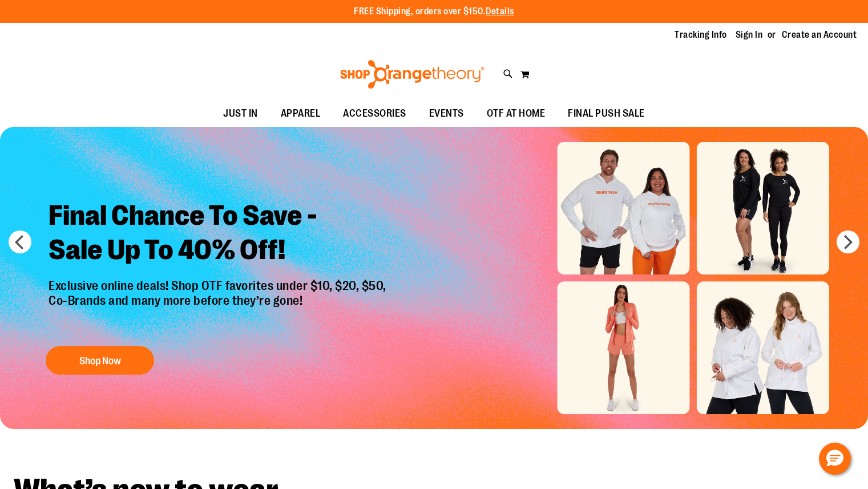 The image size is (868, 489). Describe the element at coordinates (848, 241) in the screenshot. I see `button: next` at that location.